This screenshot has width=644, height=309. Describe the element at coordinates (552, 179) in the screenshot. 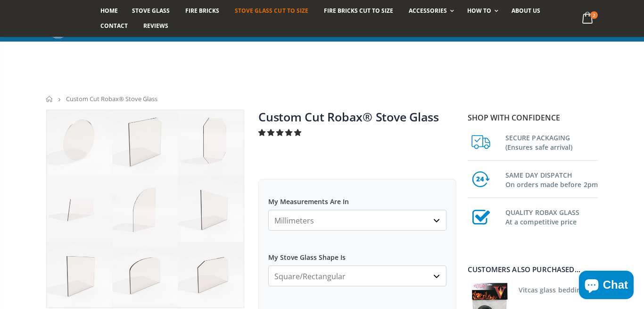

I see `h3: SAME DAY DISPATCH On orders made before 2pm` at that location.